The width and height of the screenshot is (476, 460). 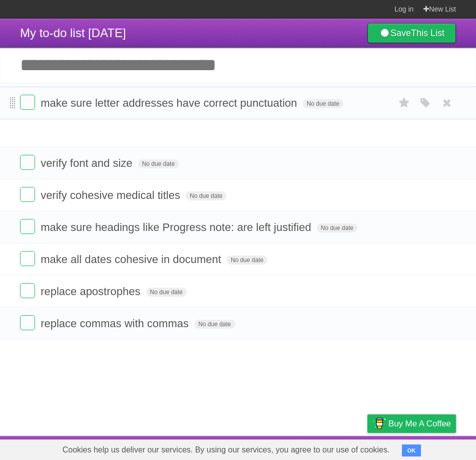 I want to click on img: Buy me a coffee, so click(x=379, y=423).